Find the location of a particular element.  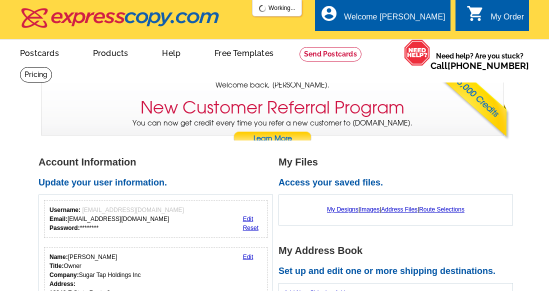

i: shopping_cart is located at coordinates (476, 14).